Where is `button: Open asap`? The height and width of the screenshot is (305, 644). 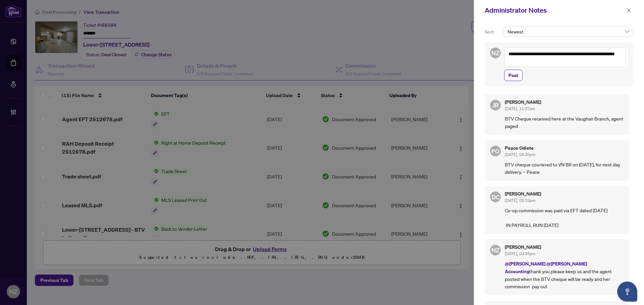 button: Open asap is located at coordinates (627, 292).